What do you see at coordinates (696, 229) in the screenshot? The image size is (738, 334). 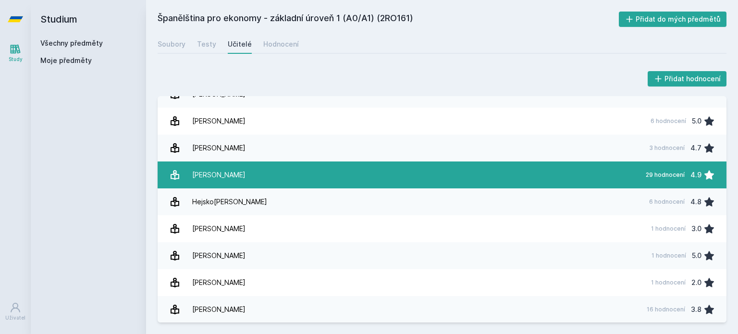 I see `div: 3.0` at bounding box center [696, 229].